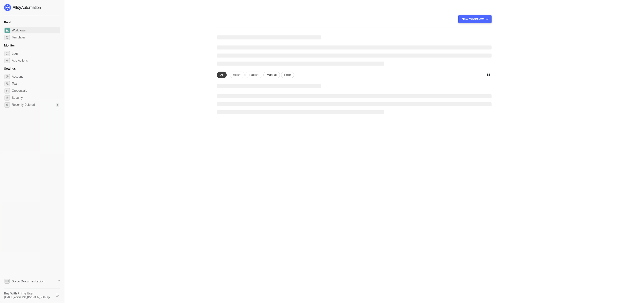 The width and height of the screenshot is (644, 303). I want to click on span: icon-app-actions, so click(7, 60).